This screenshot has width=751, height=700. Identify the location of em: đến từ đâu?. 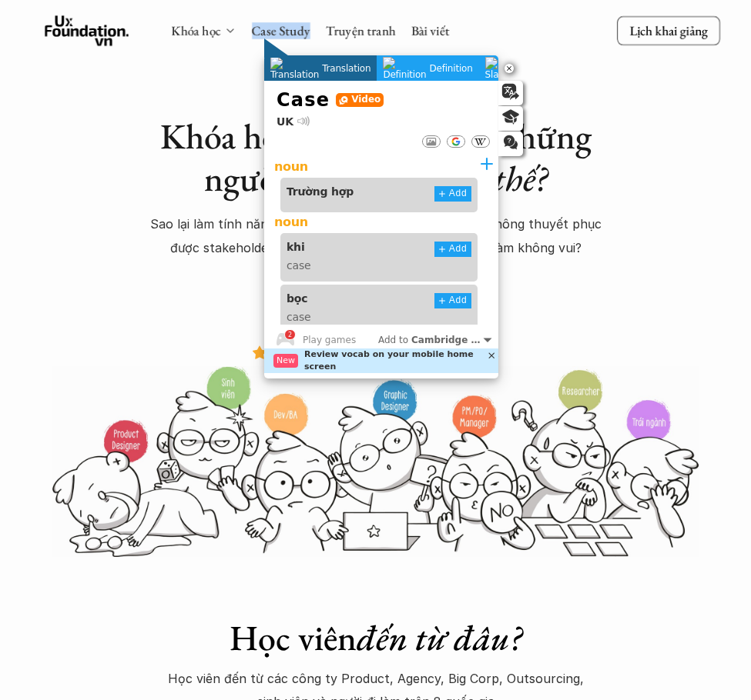
(439, 638).